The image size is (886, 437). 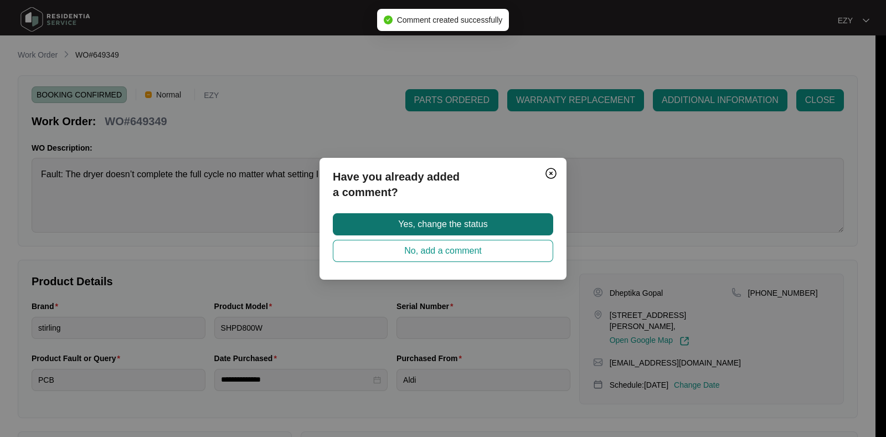 What do you see at coordinates (443, 224) in the screenshot?
I see `button: Yes, change the status` at bounding box center [443, 224].